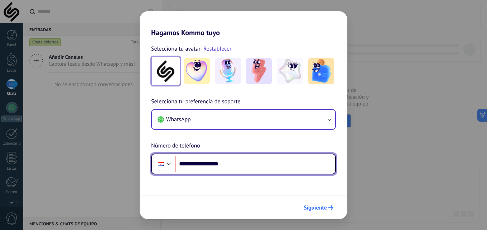 This screenshot has height=230, width=487. What do you see at coordinates (318, 207) in the screenshot?
I see `button: Siguiente` at bounding box center [318, 207].